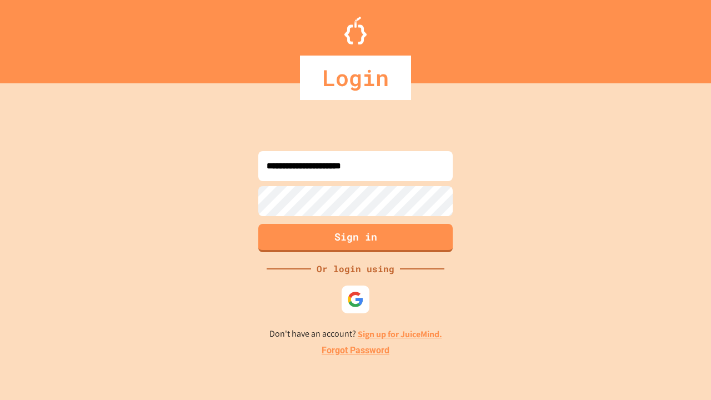 This screenshot has width=711, height=400. Describe the element at coordinates (356, 31) in the screenshot. I see `img: Logo.svg` at that location.